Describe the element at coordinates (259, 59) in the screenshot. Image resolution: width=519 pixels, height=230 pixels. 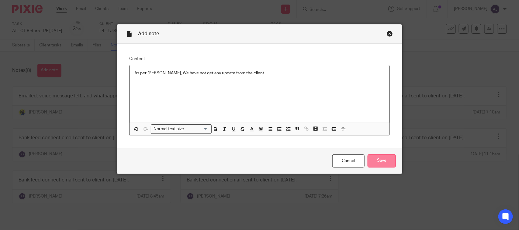
I see `label: Content` at that location.